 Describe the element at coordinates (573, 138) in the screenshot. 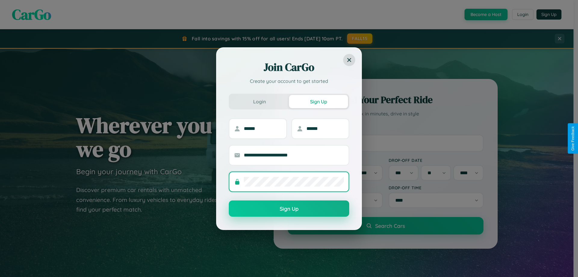

I see `div: Give Feedback` at that location.